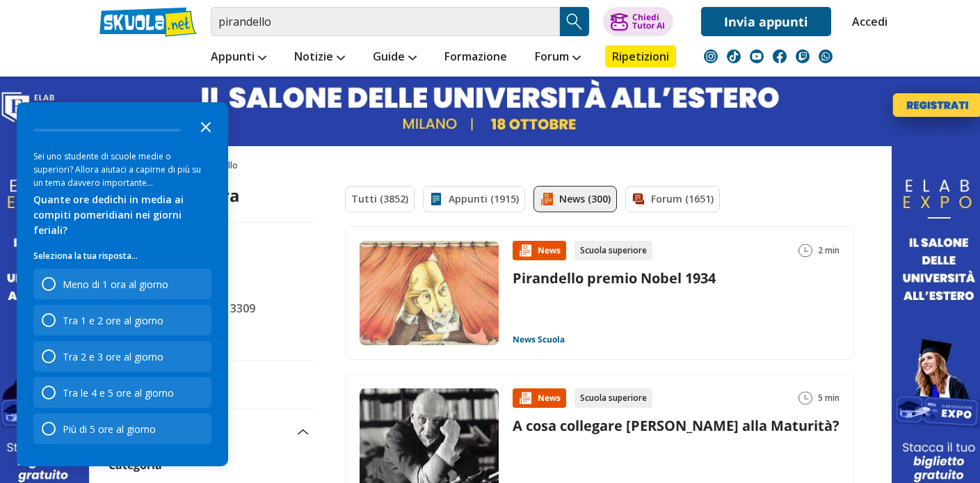 The height and width of the screenshot is (483, 980). What do you see at coordinates (240, 309) in the screenshot?
I see `span: 3309` at bounding box center [240, 309].